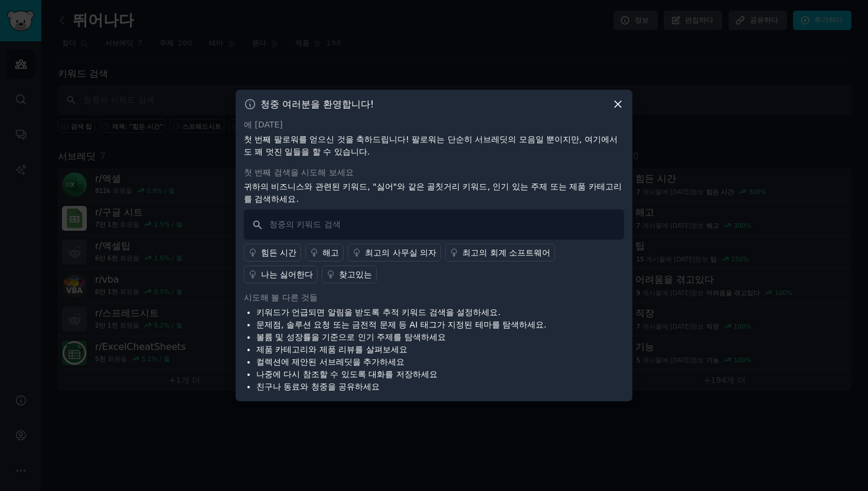  Describe the element at coordinates (330, 362) in the screenshot. I see `font: 컬렉션에 제안된 서브레딧을 추가하세요` at that location.